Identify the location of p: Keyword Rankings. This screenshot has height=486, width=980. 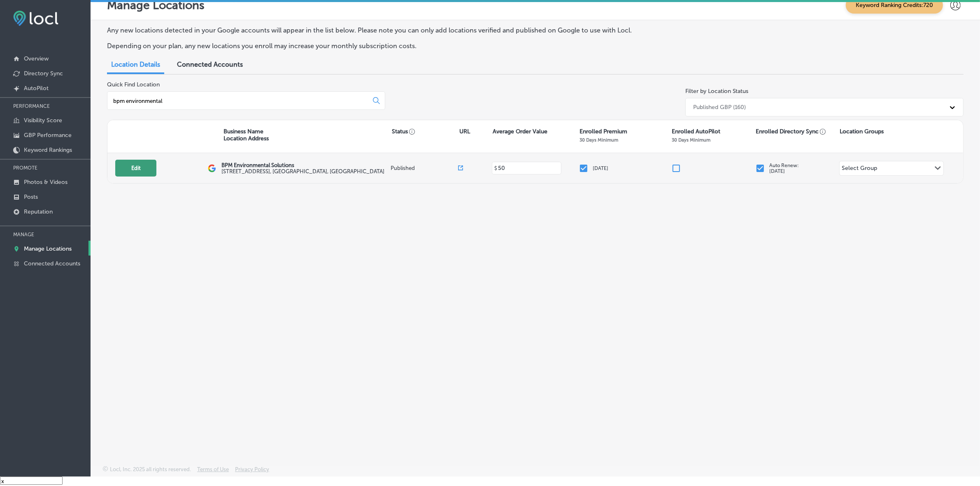
(47, 150).